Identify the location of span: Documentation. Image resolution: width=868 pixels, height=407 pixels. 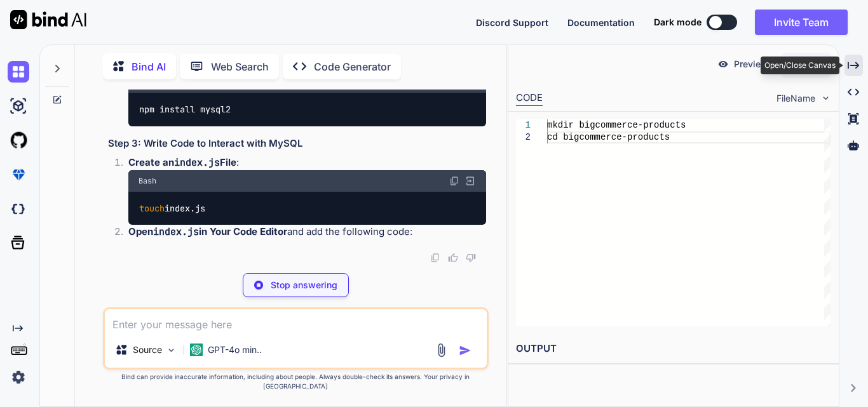
(601, 22).